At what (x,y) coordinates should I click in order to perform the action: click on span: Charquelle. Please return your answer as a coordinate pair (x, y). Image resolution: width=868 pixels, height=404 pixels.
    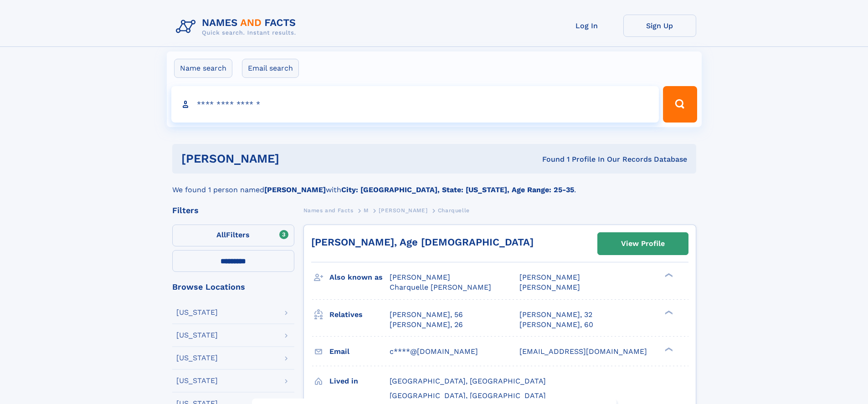
    Looking at the image, I should click on (454, 210).